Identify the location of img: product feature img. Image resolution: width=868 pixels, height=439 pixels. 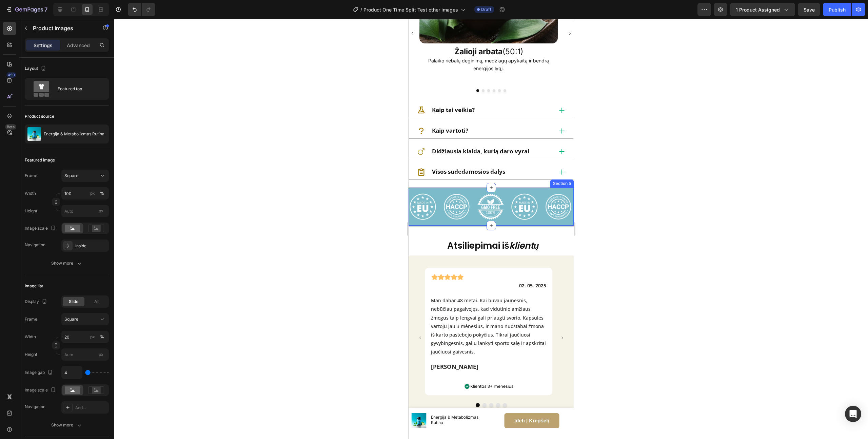
(34, 134).